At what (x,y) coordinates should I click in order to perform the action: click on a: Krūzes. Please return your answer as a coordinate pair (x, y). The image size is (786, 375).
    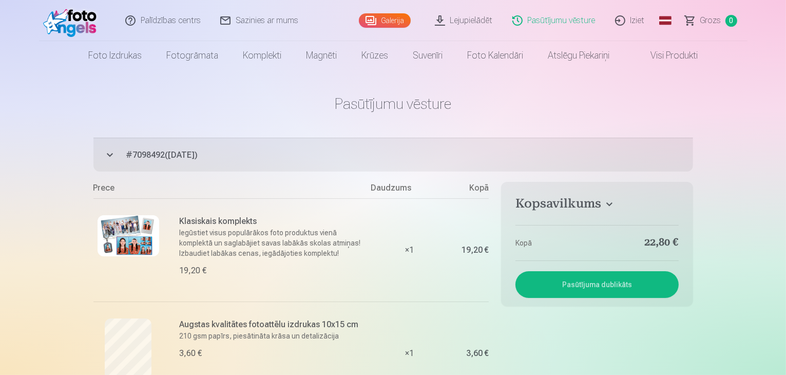
    Looking at the image, I should click on (375, 55).